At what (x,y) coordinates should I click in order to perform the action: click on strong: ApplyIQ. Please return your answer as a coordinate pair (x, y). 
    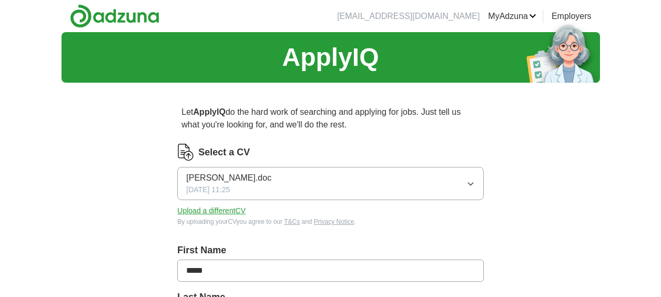
    Looking at the image, I should click on (209, 112).